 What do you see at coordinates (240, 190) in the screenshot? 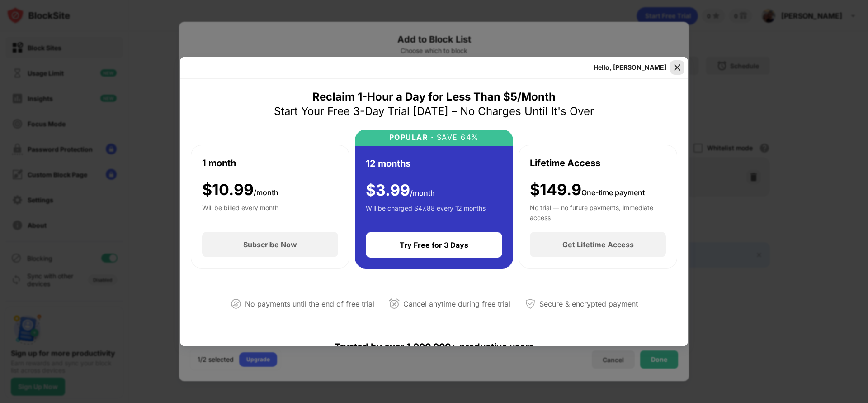
I see `div: $ 10.99` at bounding box center [240, 190].